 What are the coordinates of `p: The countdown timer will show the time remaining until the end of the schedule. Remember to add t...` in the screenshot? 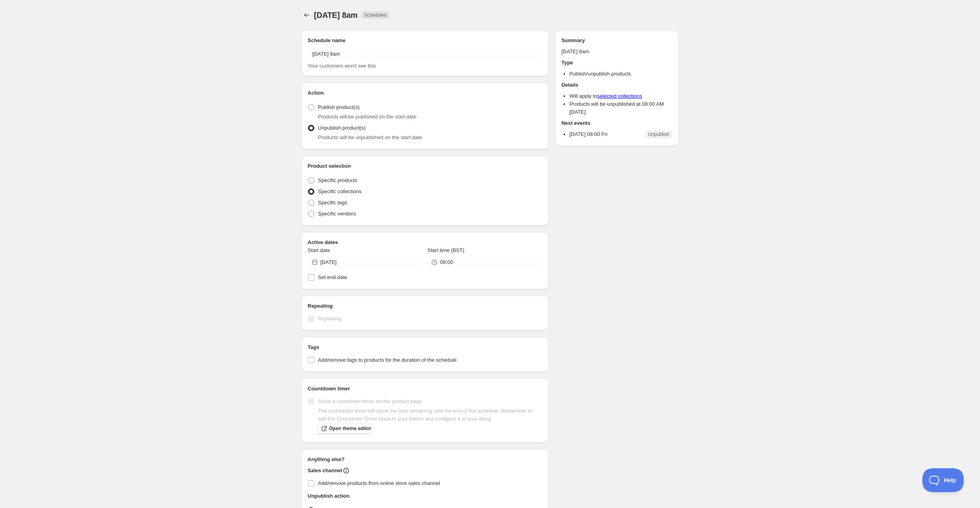 It's located at (430, 415).